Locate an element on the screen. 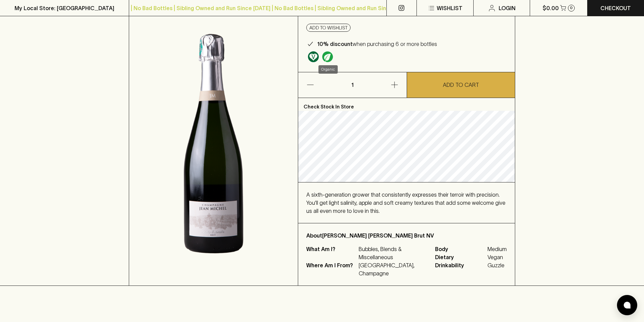 The width and height of the screenshot is (644, 322). p: ADD TO CART is located at coordinates (461, 85).